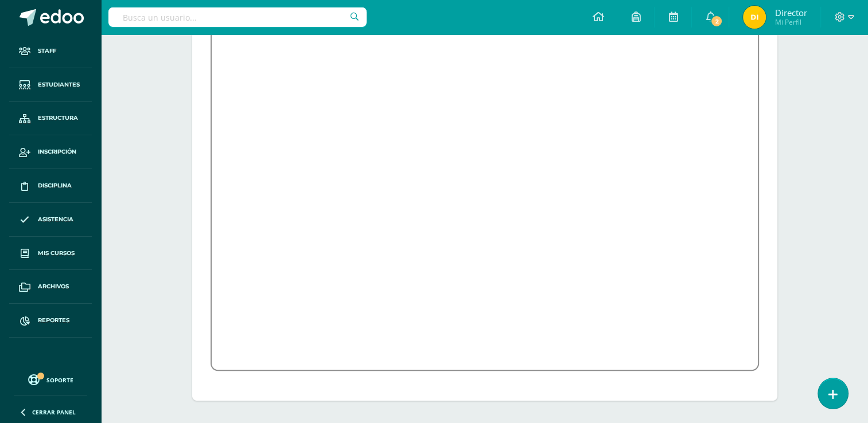  I want to click on span: Mi Perfil, so click(791, 22).